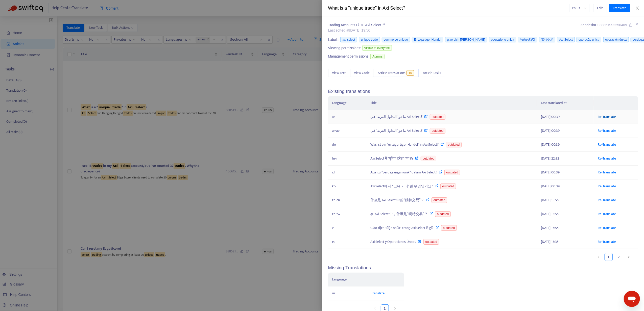 This screenshot has height=311, width=644. Describe the element at coordinates (347, 200) in the screenshot. I see `td: zh-cn` at that location.